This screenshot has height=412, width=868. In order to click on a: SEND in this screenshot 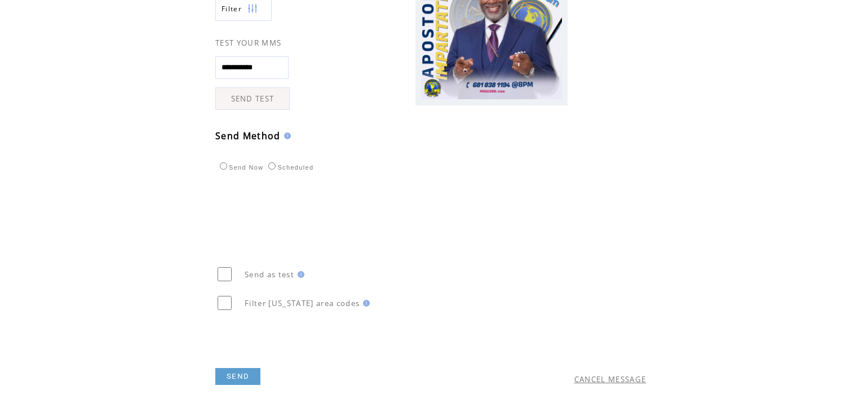, I will do `click(238, 377)`.